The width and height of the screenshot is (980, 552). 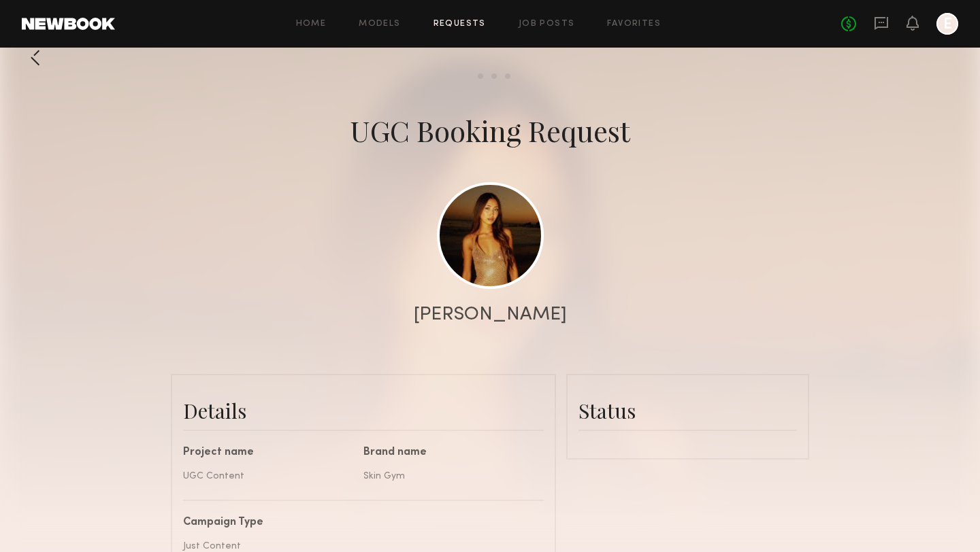 I want to click on div: Project name, so click(x=268, y=453).